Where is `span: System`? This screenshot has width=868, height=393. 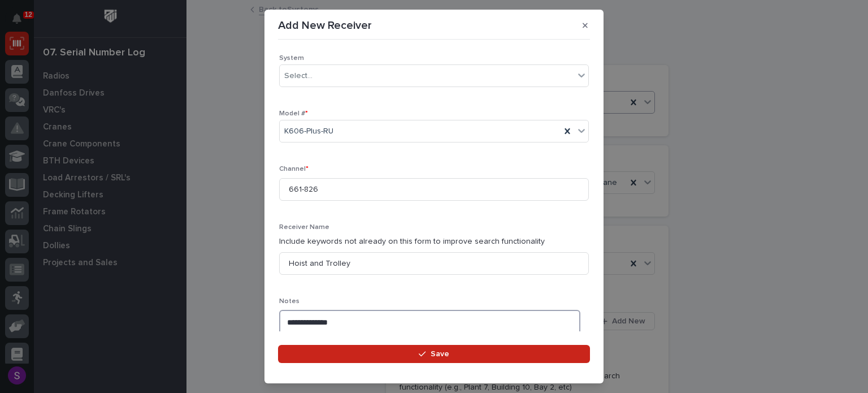 span: System is located at coordinates (291, 58).